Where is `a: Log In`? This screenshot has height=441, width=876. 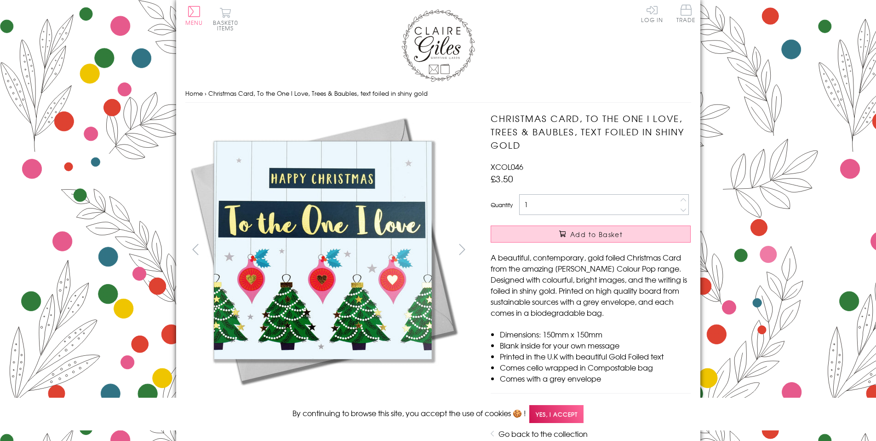
a: Log In is located at coordinates (652, 13).